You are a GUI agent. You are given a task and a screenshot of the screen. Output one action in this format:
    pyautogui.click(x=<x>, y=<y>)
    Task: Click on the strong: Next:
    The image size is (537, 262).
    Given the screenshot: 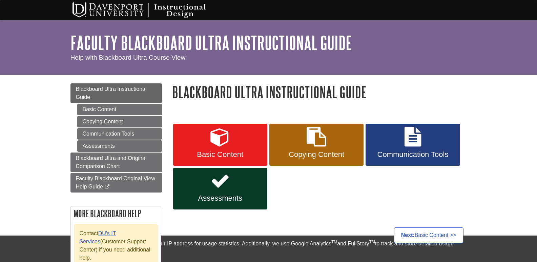 What is the action you would take?
    pyautogui.click(x=408, y=235)
    